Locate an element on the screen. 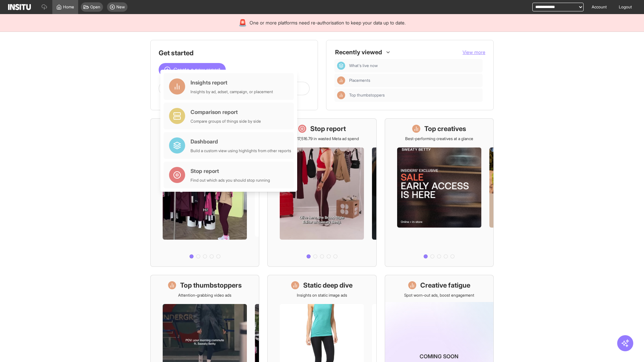 This screenshot has width=644, height=362. h1: Get started is located at coordinates (234, 53).